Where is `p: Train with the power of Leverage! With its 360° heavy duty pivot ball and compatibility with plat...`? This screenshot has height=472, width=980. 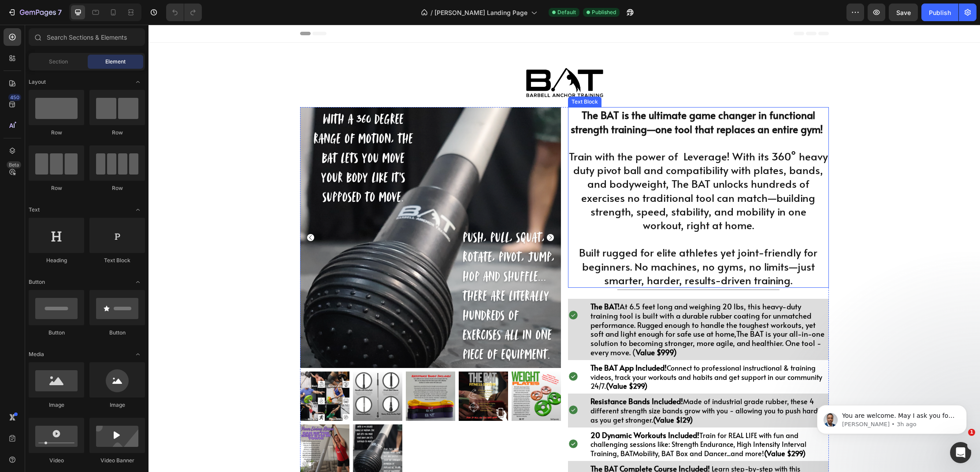
p: Train with the power of Leverage! With its 360° heavy duty pivot ball and compatibility with plat... is located at coordinates (550, 166).